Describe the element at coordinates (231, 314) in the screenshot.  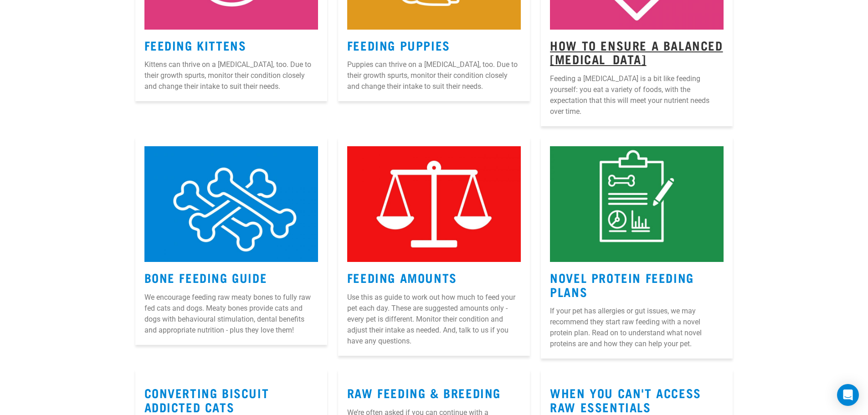
I see `p: We encourage feeding raw meaty bones to fully raw fed cats and dogs. Meaty bones provide cats and...` at that location.